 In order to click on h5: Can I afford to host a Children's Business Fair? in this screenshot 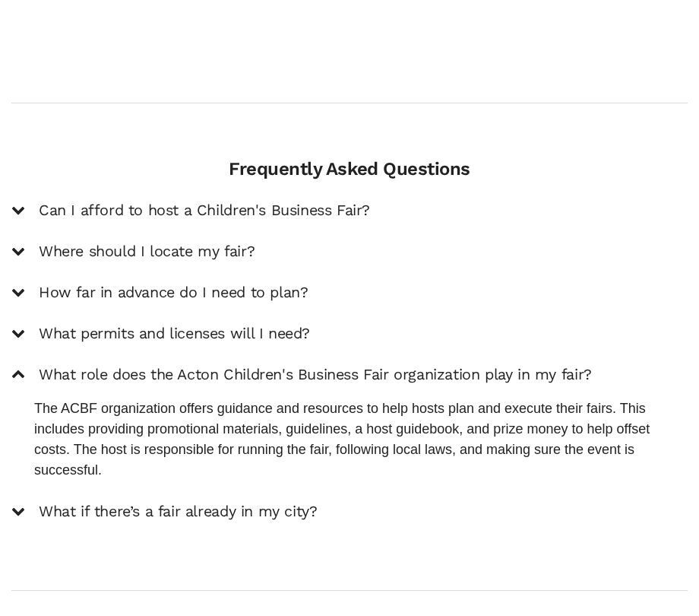, I will do `click(204, 211)`.